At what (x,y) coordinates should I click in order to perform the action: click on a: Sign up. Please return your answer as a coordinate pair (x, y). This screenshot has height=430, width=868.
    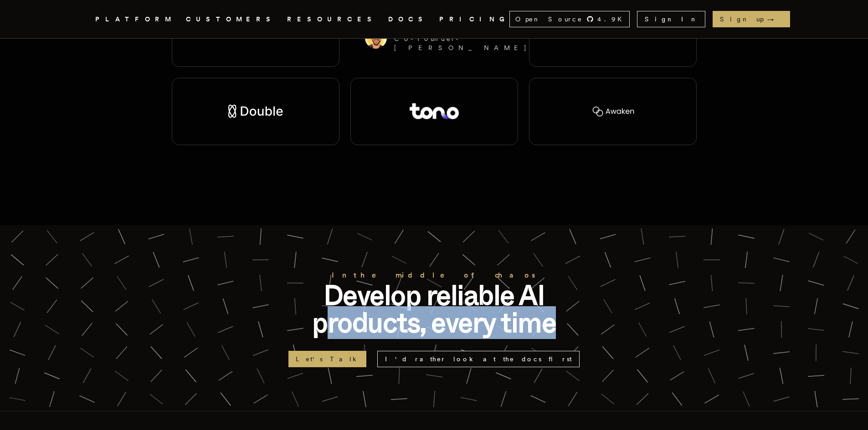
    Looking at the image, I should click on (751, 19).